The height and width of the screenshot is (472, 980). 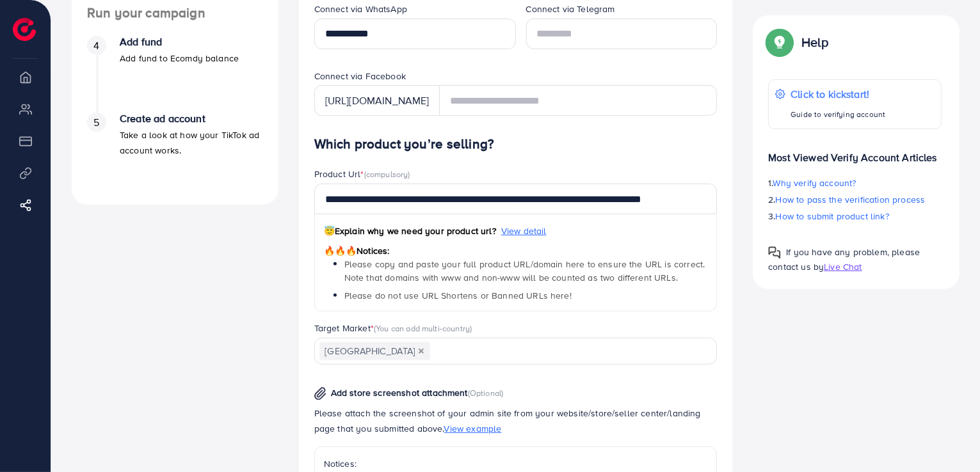 I want to click on h4: Create ad account, so click(x=192, y=118).